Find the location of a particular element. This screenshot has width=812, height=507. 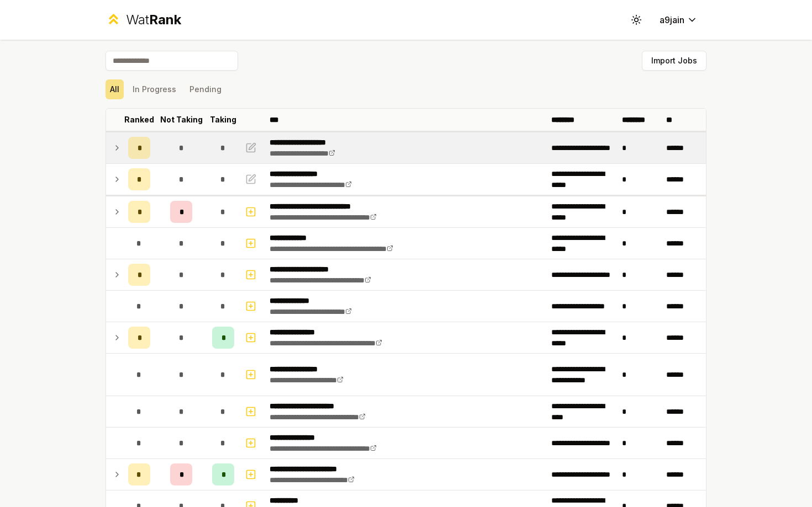

button: a9jain is located at coordinates (678, 20).